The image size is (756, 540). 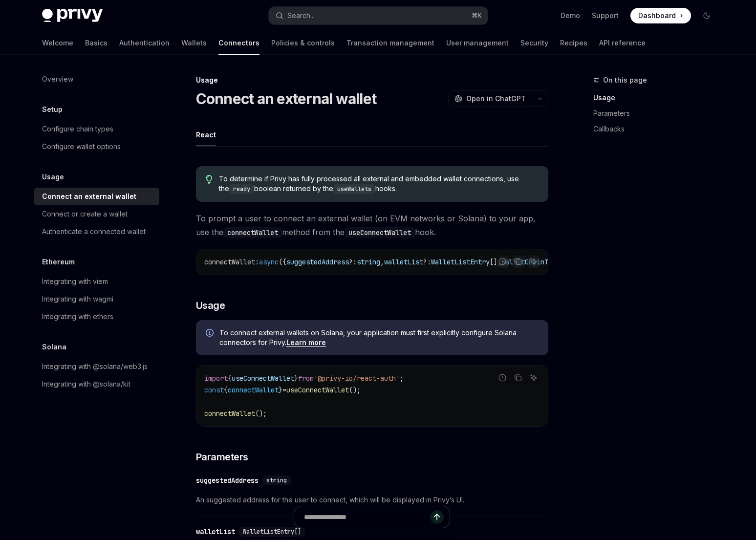 I want to click on a: Dashboard, so click(x=660, y=15).